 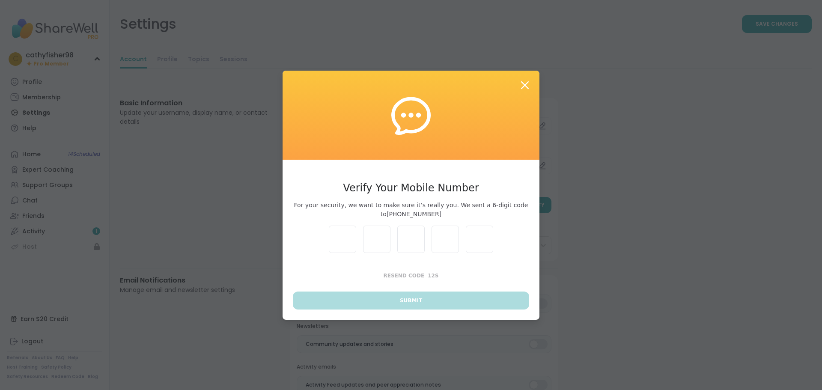 What do you see at coordinates (404, 276) in the screenshot?
I see `span: Resend Code` at bounding box center [404, 276].